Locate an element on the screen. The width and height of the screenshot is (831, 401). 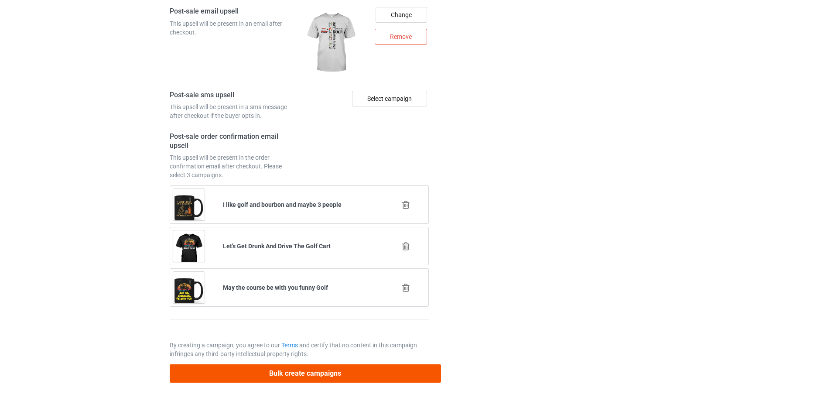
a: Terms is located at coordinates (290, 345).